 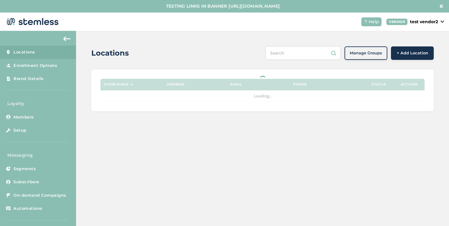 What do you see at coordinates (434, 211) in the screenshot?
I see `div: Chat Widget` at bounding box center [434, 211].